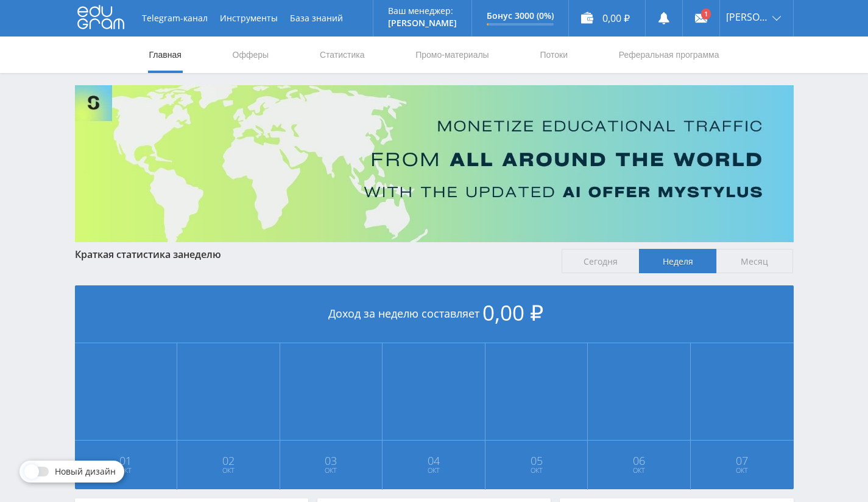  Describe the element at coordinates (342, 55) in the screenshot. I see `a: Статистика` at that location.